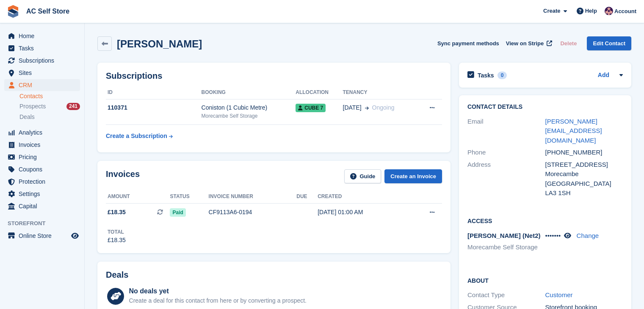  Describe the element at coordinates (383, 108) in the screenshot. I see `span: Ongoing` at that location.